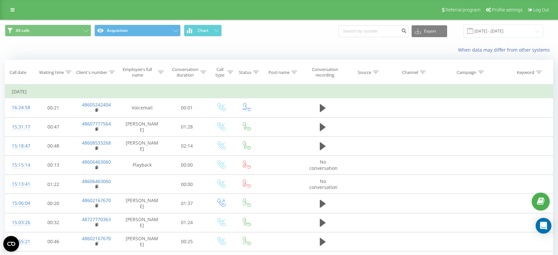 The height and width of the screenshot is (255, 558). What do you see at coordinates (364, 72) in the screenshot?
I see `div: Source` at bounding box center [364, 72].